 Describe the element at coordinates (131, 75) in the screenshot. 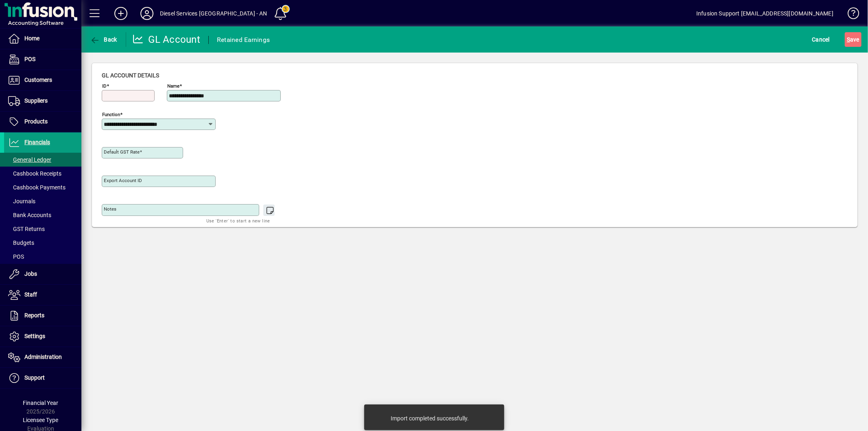

I see `span: GL account details` at that location.